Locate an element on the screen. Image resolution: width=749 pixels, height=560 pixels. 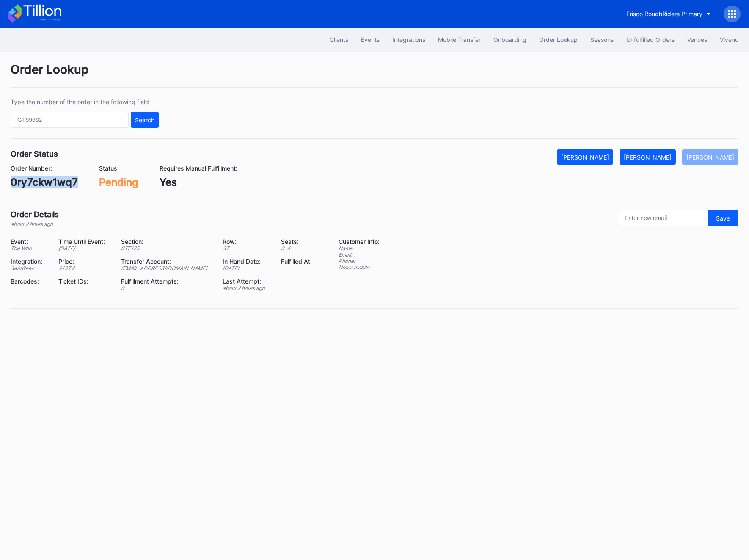
div: Requires Manual Fulfillment: is located at coordinates (198, 168).